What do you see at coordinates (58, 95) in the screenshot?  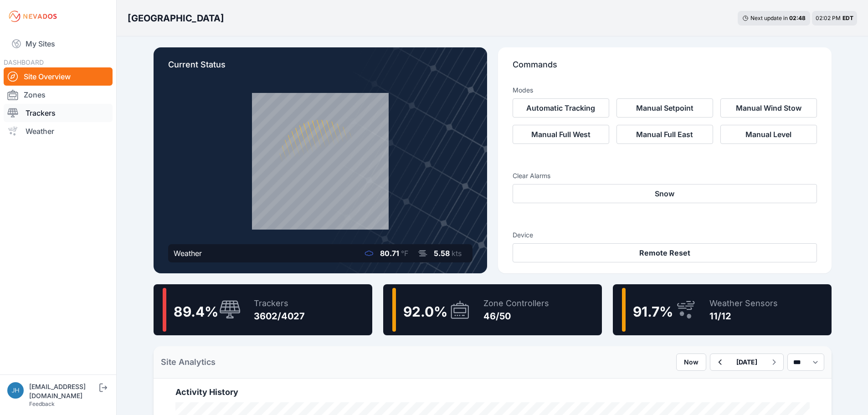 I see `a: Zones` at bounding box center [58, 95].